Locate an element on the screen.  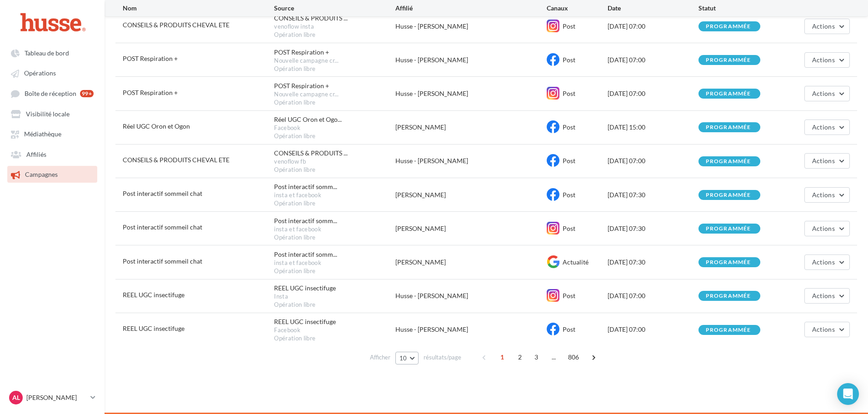
div: Facebook is located at coordinates (334, 330).